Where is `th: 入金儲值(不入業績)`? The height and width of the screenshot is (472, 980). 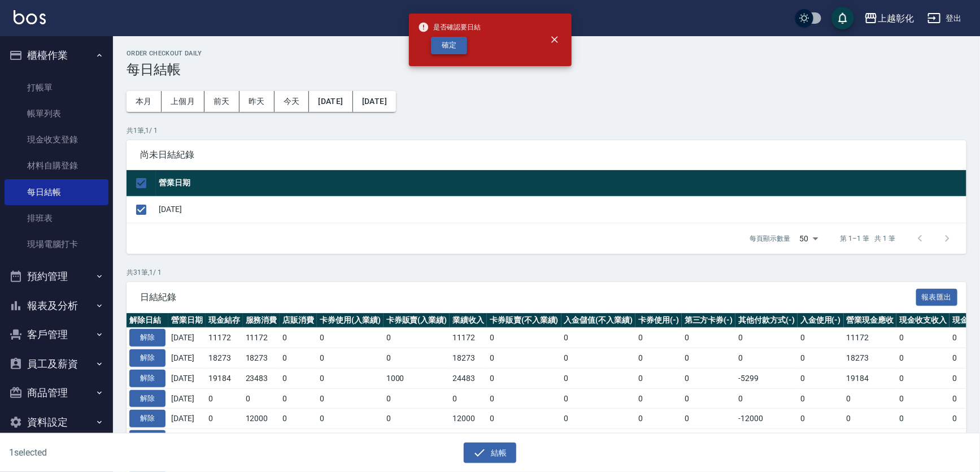
th: 入金儲值(不入業績) is located at coordinates (599, 321).